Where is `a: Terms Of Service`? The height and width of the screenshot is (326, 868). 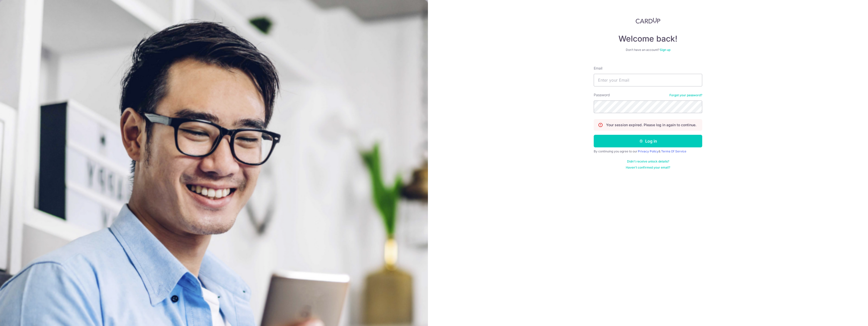 a: Terms Of Service is located at coordinates (674, 151).